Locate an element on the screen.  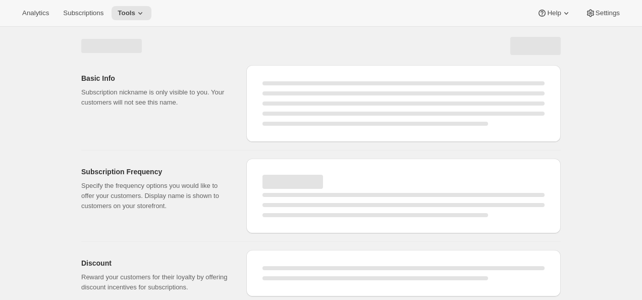
h2: Subscription Frequency is located at coordinates (156, 172).